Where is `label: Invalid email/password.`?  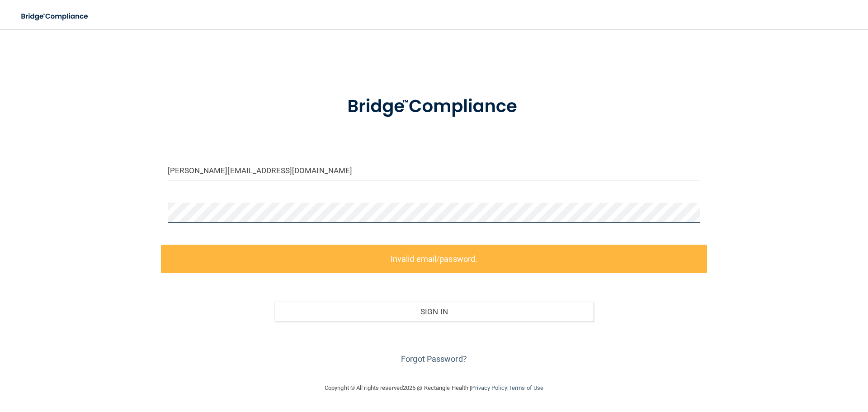
label: Invalid email/password. is located at coordinates (434, 259).